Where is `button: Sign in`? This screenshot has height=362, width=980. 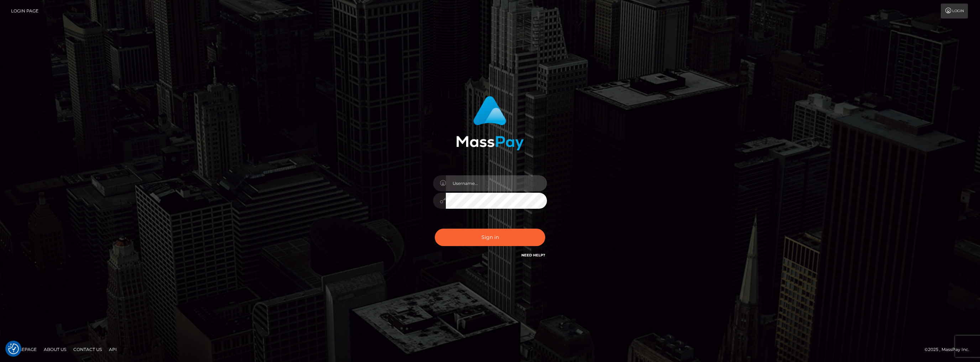 button: Sign in is located at coordinates (490, 237).